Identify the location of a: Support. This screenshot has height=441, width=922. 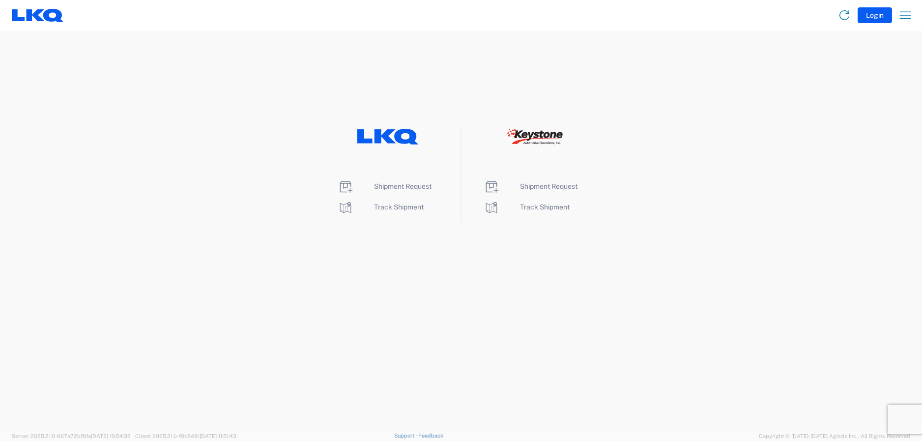
(407, 436).